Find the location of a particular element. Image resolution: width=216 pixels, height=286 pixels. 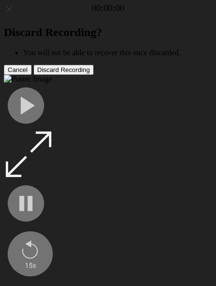

a: 00:00:00 is located at coordinates (108, 8).